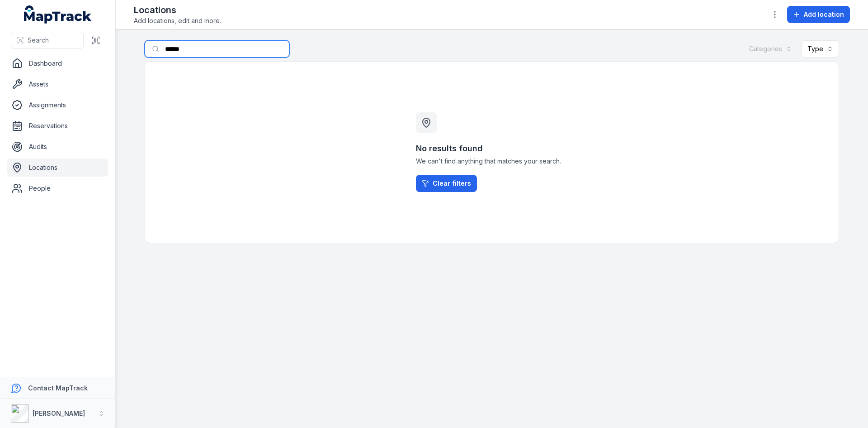 This screenshot has width=868, height=428. What do you see at coordinates (57, 126) in the screenshot?
I see `a: Reservations` at bounding box center [57, 126].